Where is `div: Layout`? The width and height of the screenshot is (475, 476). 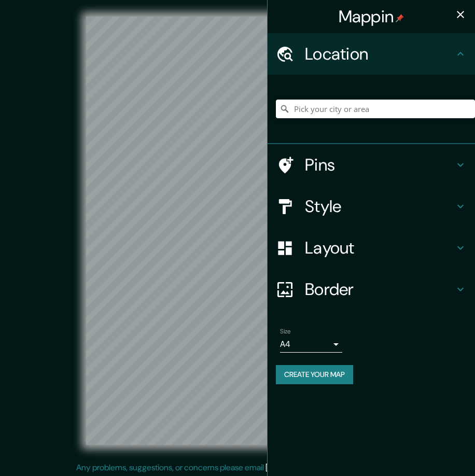
div: Layout is located at coordinates (371, 248).